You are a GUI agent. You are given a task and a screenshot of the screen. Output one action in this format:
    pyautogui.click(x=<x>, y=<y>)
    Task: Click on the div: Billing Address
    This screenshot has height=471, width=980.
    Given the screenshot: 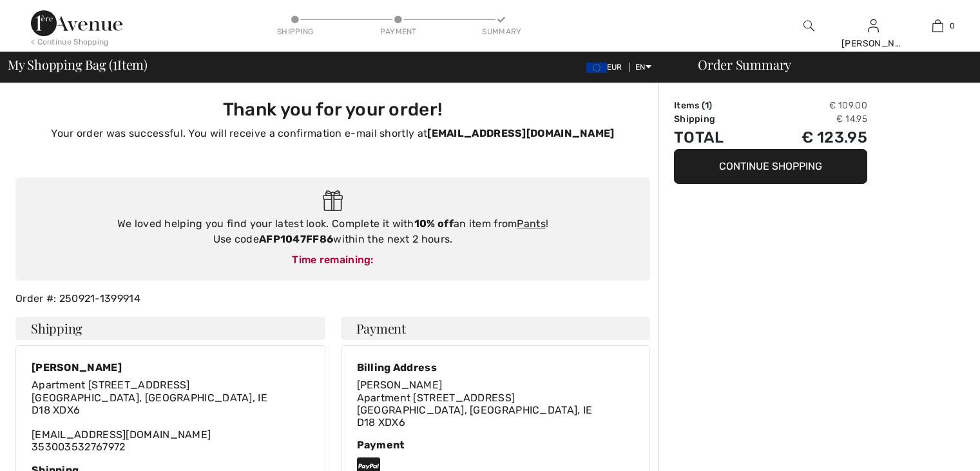 What is the action you would take?
    pyautogui.click(x=475, y=367)
    